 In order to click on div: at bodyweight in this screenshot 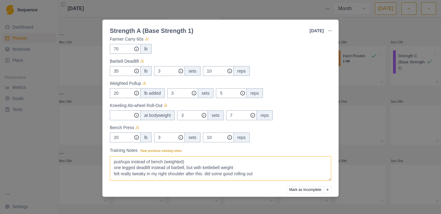, I will do `click(157, 115)`.